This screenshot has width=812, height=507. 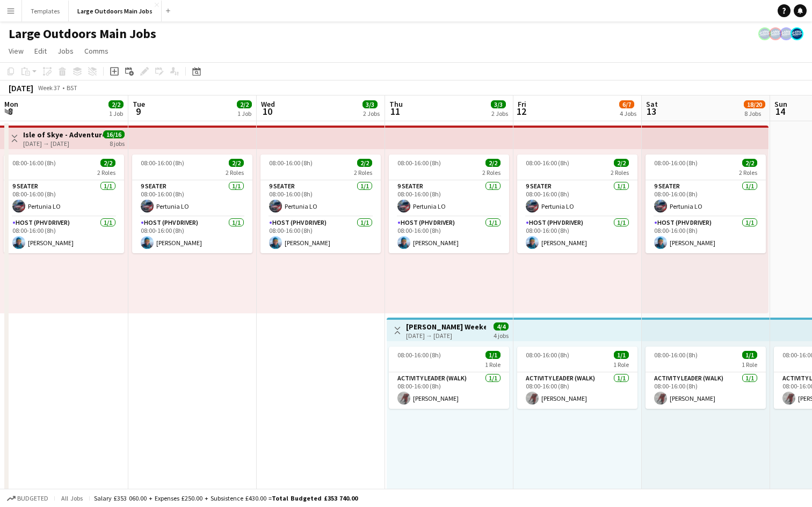 I want to click on span: 6/7, so click(x=626, y=104).